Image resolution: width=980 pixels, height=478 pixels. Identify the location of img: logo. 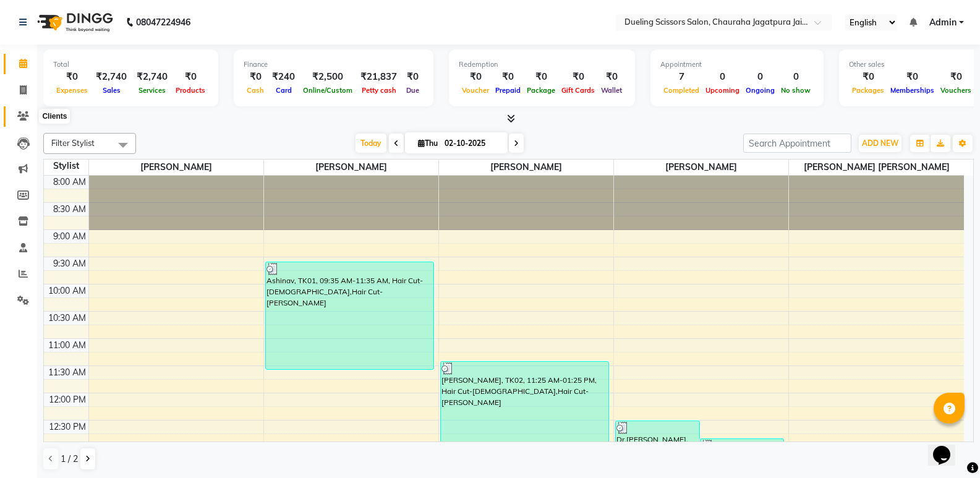
(74, 22).